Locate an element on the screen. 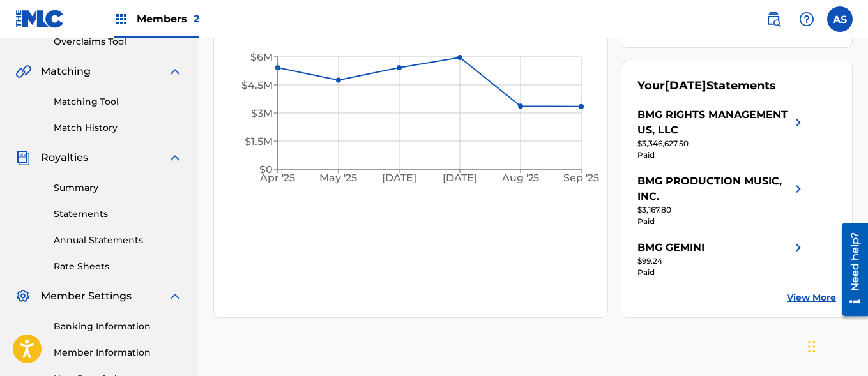 The height and width of the screenshot is (376, 868). img: search is located at coordinates (773, 19).